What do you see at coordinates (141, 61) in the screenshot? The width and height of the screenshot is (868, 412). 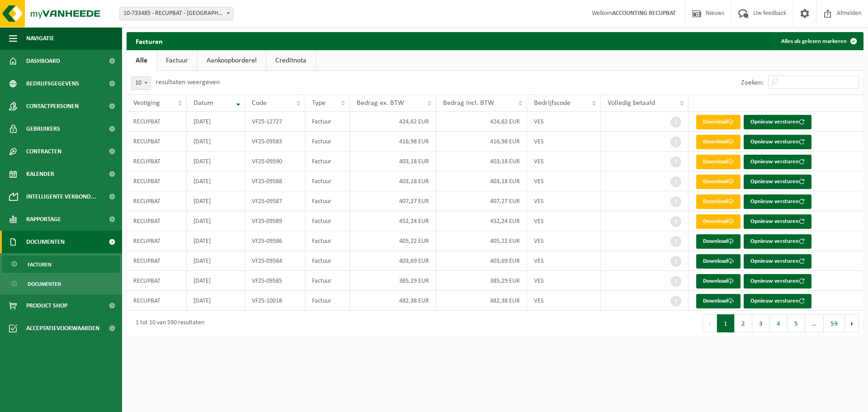 I see `a: Alle` at bounding box center [141, 61].